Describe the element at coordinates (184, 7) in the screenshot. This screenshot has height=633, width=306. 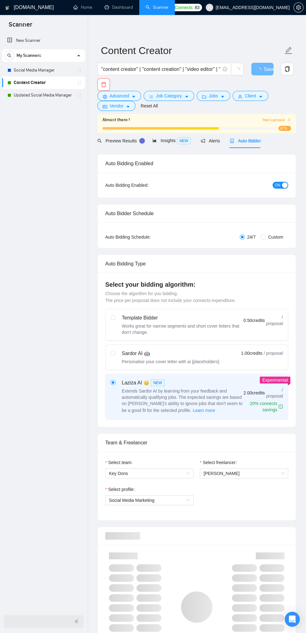
I see `span: Connects:` at that location.